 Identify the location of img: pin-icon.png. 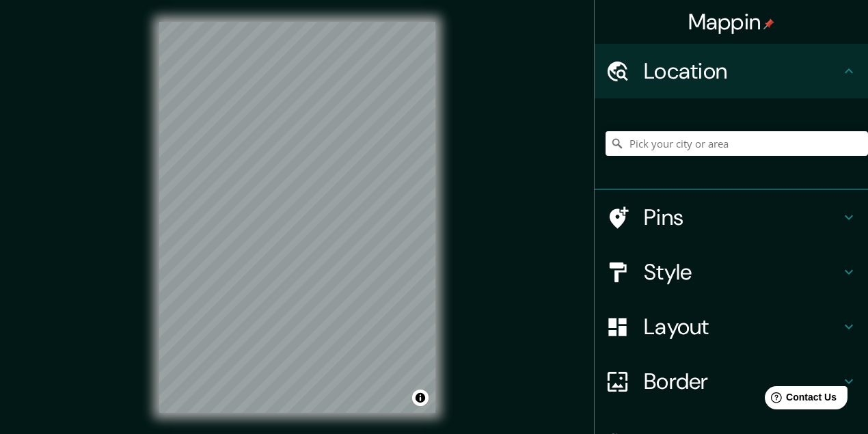
(769, 24).